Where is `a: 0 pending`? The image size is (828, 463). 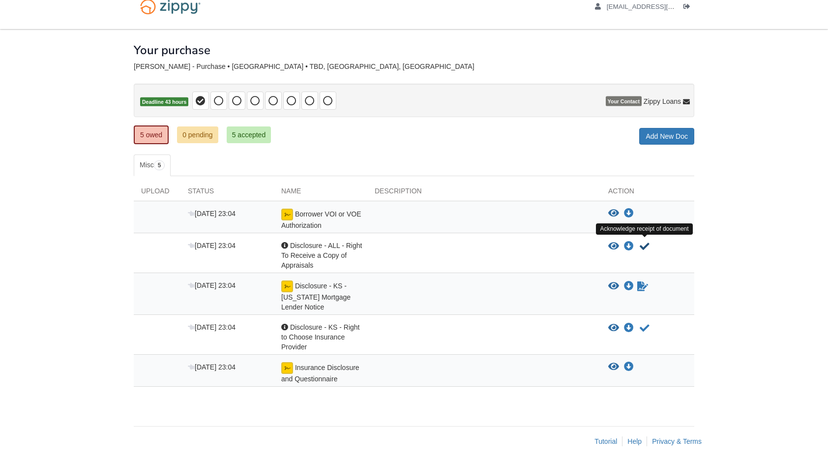 a: 0 pending is located at coordinates (198, 135).